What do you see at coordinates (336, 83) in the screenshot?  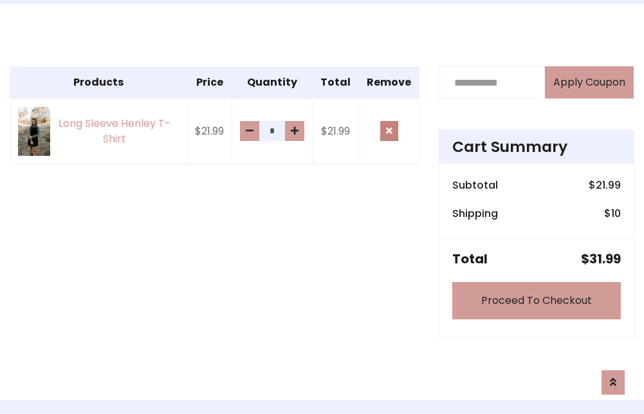 I see `th: Total` at bounding box center [336, 83].